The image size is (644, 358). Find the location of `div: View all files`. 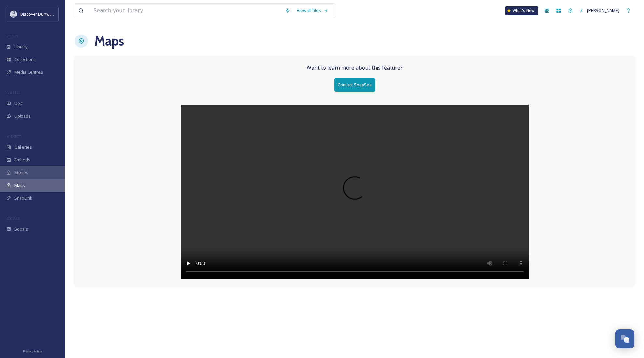

div: View all files is located at coordinates (312, 10).